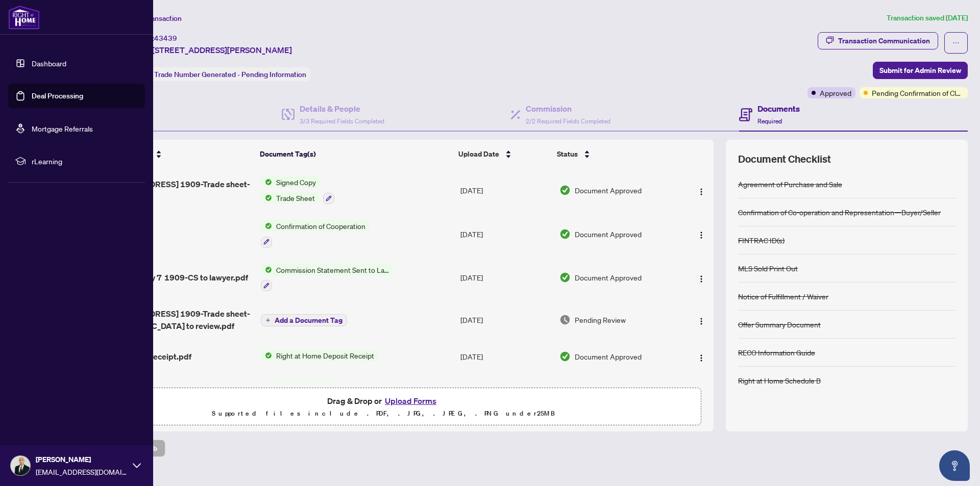  What do you see at coordinates (767, 268) in the screenshot?
I see `div: MLS Sold Print Out` at bounding box center [767, 268].